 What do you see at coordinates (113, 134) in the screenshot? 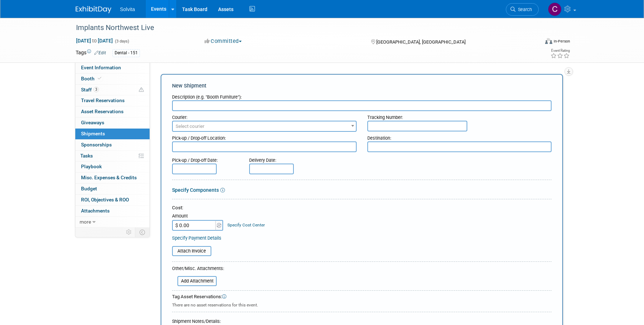
I see `a: Shipments` at bounding box center [113, 134].